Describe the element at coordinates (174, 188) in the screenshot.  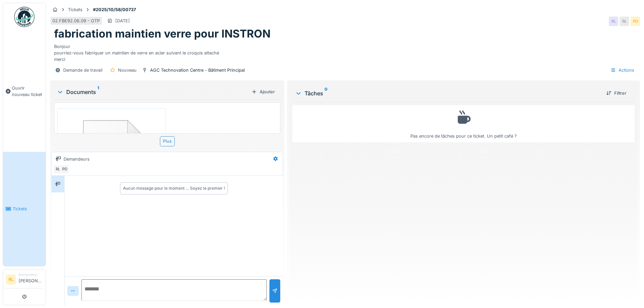
I see `div: Aucun message pour le moment … Soyez le premier !` at that location.